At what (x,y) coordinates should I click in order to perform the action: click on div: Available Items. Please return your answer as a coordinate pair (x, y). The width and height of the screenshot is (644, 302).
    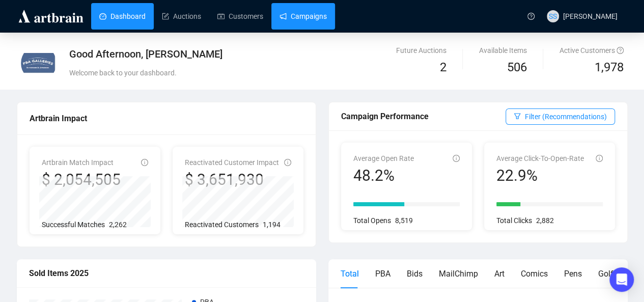
    Looking at the image, I should click on (503, 51).